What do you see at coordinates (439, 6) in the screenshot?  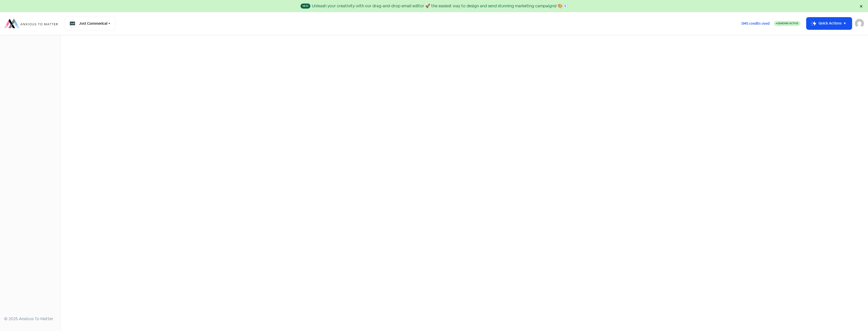 I see `div: Unleash your creativity with our drag-and-drop email editor 🚀 the easiest way to design and send ...` at bounding box center [439, 6].